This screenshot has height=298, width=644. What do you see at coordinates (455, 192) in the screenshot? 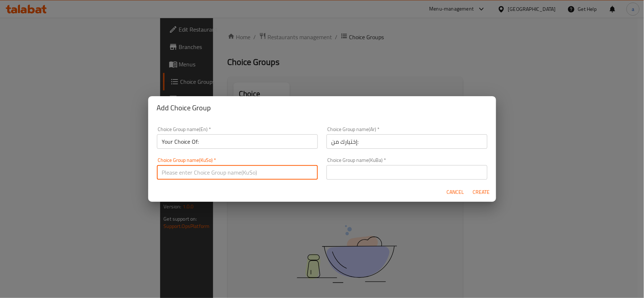
I see `span: Cancel` at bounding box center [455, 192].